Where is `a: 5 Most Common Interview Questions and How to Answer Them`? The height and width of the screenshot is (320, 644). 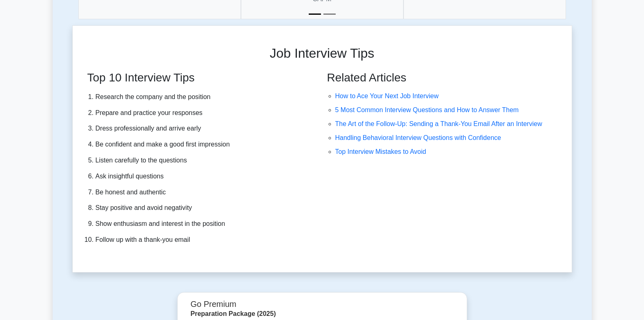 a: 5 Most Common Interview Questions and How to Answer Them is located at coordinates (427, 109).